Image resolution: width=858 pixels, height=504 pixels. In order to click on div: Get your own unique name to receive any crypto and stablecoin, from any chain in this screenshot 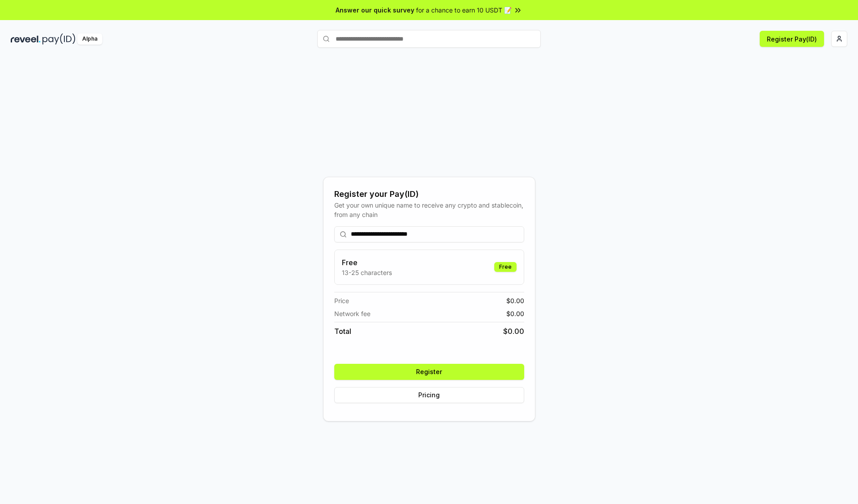, I will do `click(429, 210)`.